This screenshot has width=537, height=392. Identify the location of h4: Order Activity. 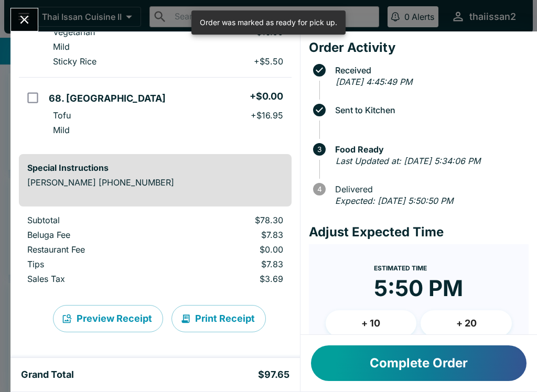
(419, 48).